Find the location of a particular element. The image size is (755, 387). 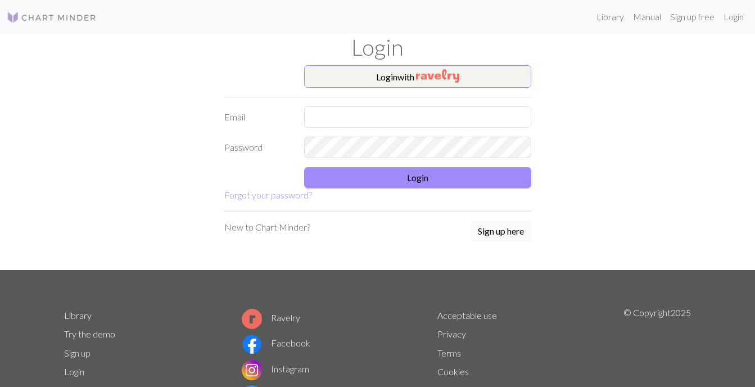

img: Ravelry is located at coordinates (438, 76).